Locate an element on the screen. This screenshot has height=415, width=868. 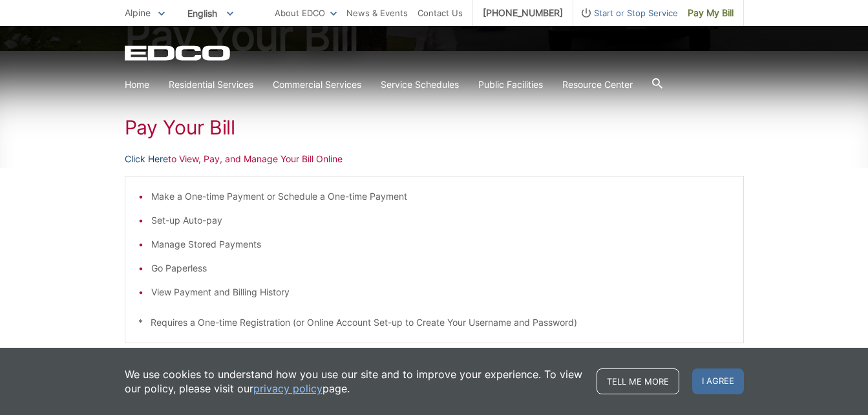
a: Commercial Services is located at coordinates (317, 85).